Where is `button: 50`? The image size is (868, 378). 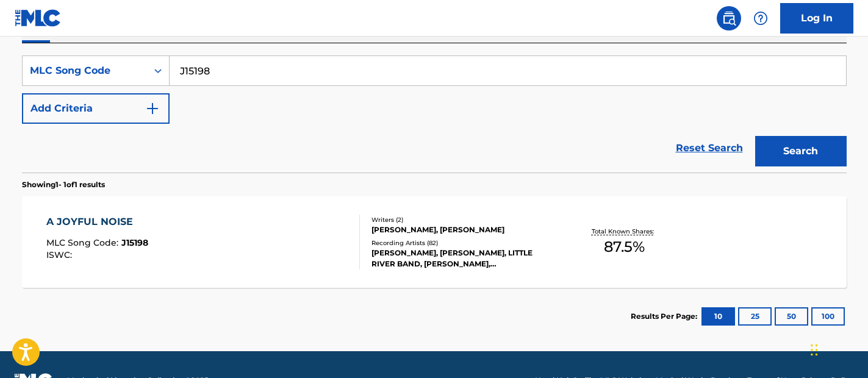
button: 50 is located at coordinates (791, 317).